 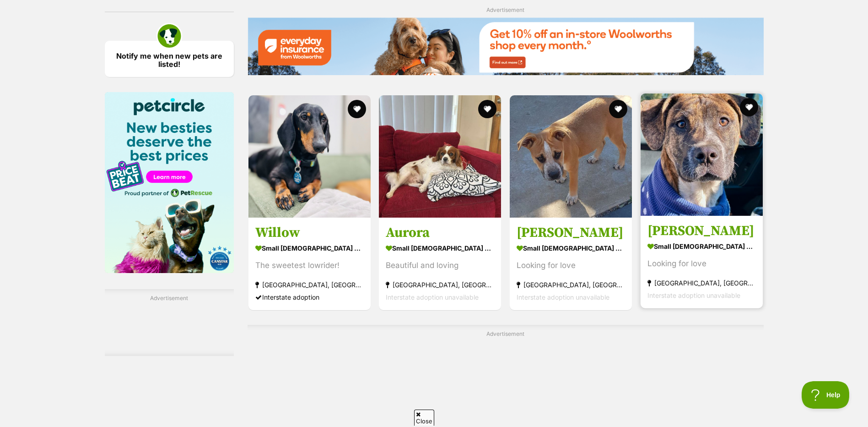 I want to click on h3: Willow, so click(x=309, y=233).